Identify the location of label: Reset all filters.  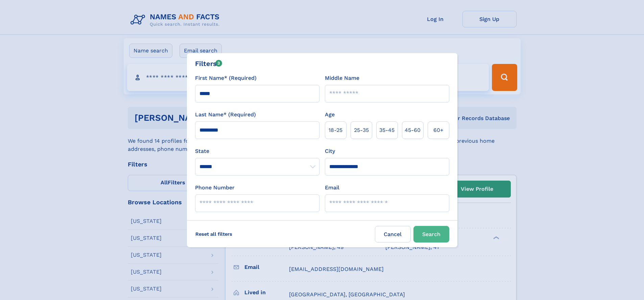
(214, 234).